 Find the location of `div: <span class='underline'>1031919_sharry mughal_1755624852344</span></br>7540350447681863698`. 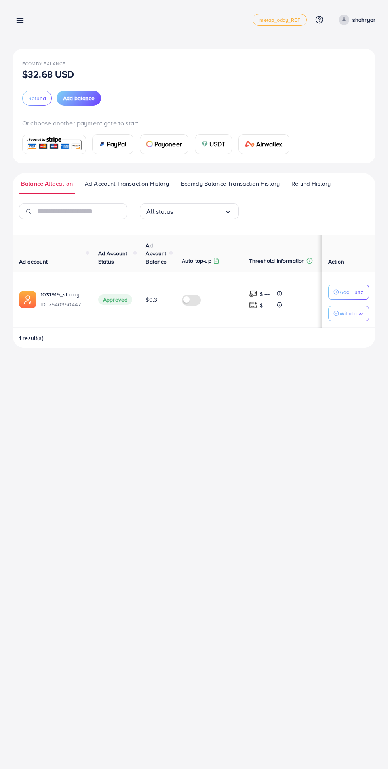

div: <span class='underline'>1031919_sharry mughal_1755624852344</span></br>7540350447681863698 is located at coordinates (63, 300).